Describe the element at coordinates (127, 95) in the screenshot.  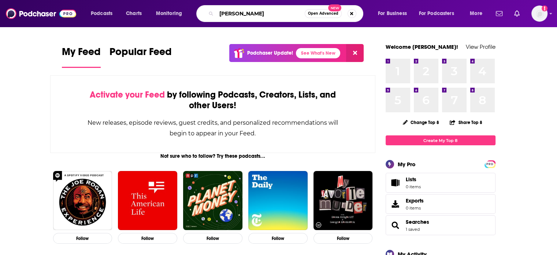
I see `span: Activate your Feed` at that location.